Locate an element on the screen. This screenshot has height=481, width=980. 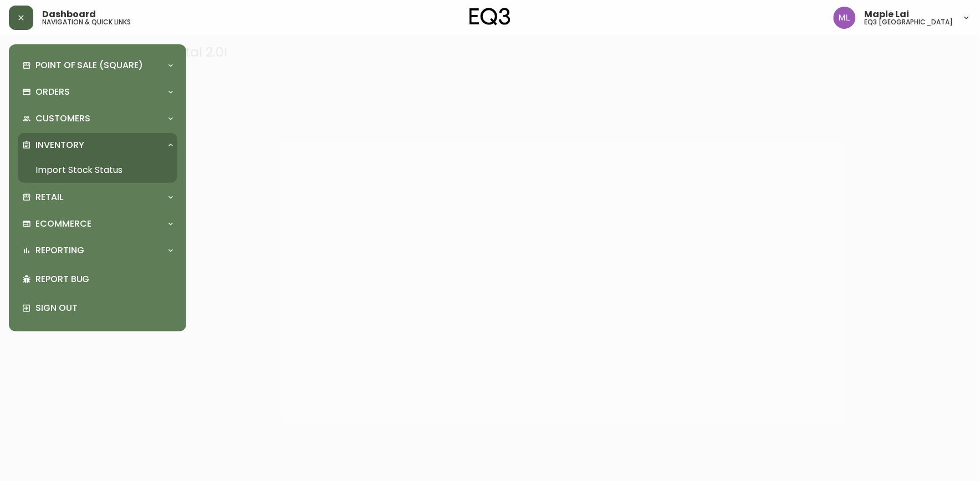
div: Ecommerce is located at coordinates (98, 224).